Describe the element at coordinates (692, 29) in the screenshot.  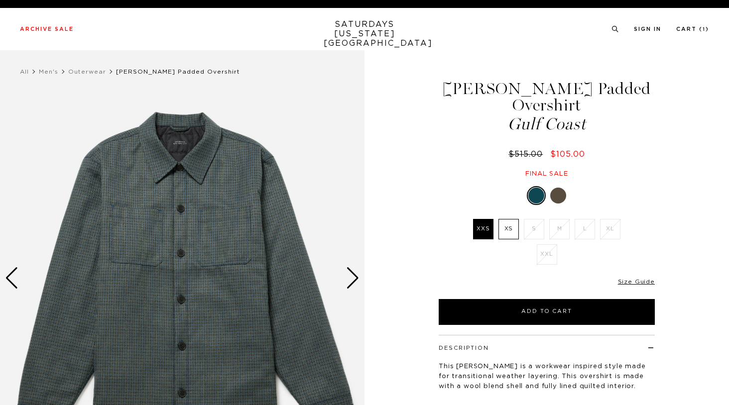
I see `a: Cart (1)` at that location.